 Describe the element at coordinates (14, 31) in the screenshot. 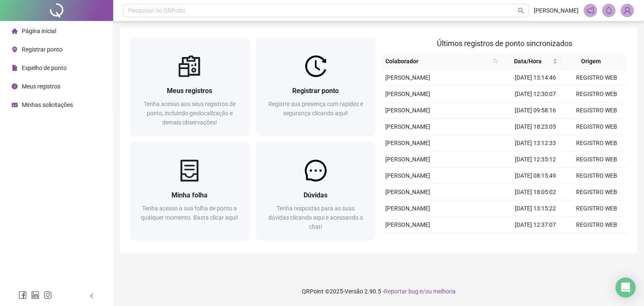

I see `span: home` at that location.